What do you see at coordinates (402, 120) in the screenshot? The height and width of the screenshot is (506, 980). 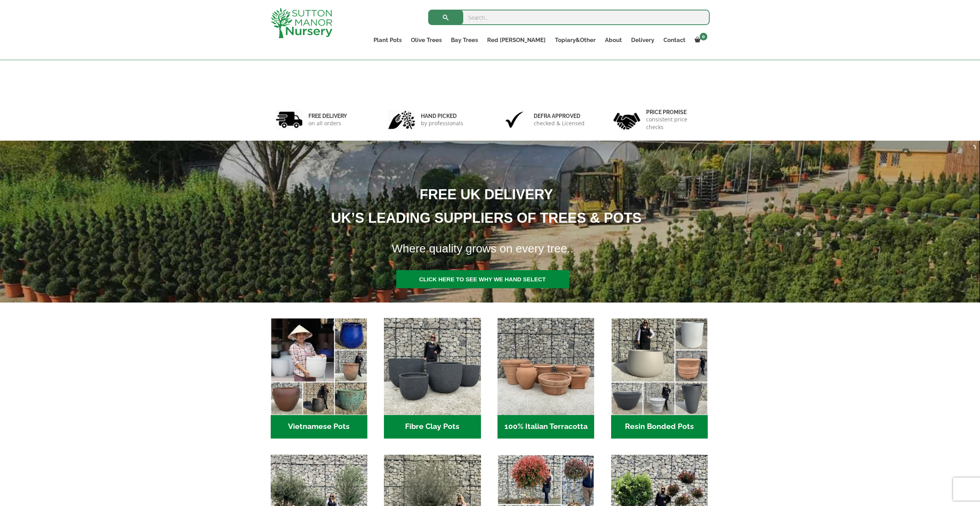 I see `img: 2.jpg` at bounding box center [402, 120].